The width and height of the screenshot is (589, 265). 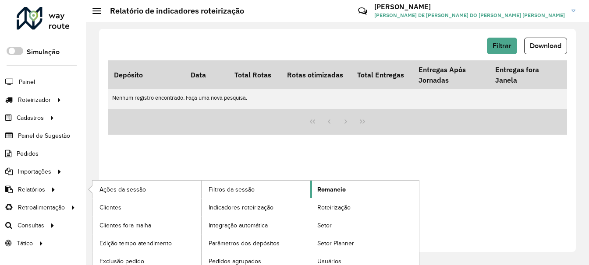 I want to click on span: Setor, so click(x=324, y=226).